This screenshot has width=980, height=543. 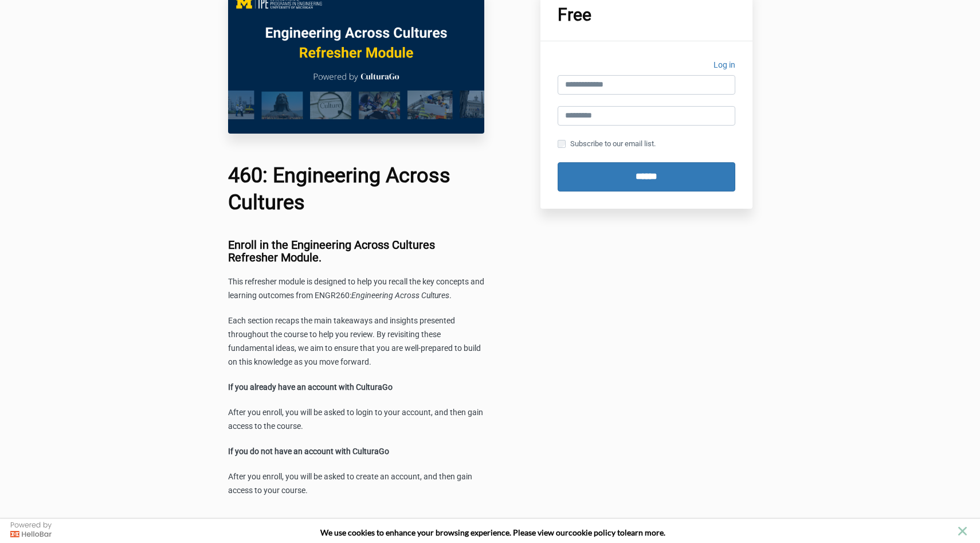 What do you see at coordinates (621, 532) in the screenshot?
I see `strong: to` at bounding box center [621, 532].